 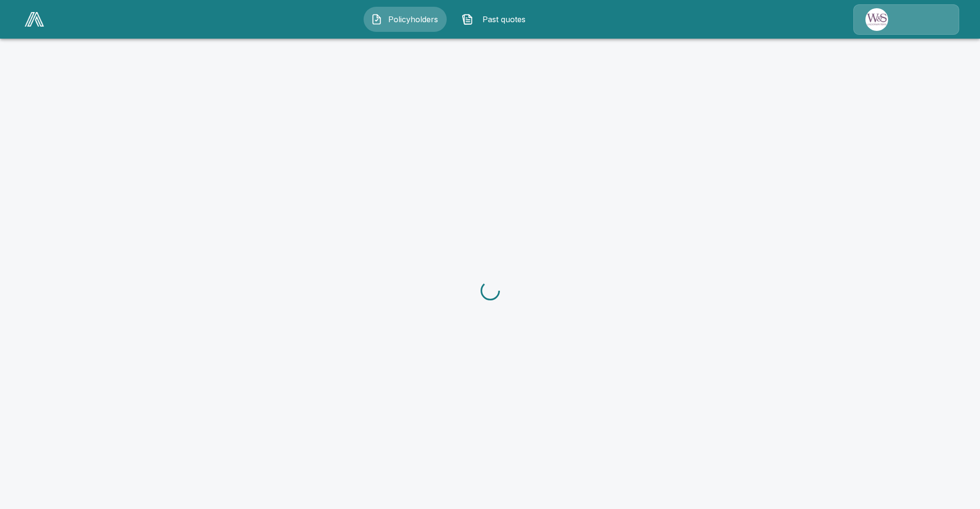 What do you see at coordinates (376, 19) in the screenshot?
I see `img: Policyholders Icon` at bounding box center [376, 19].